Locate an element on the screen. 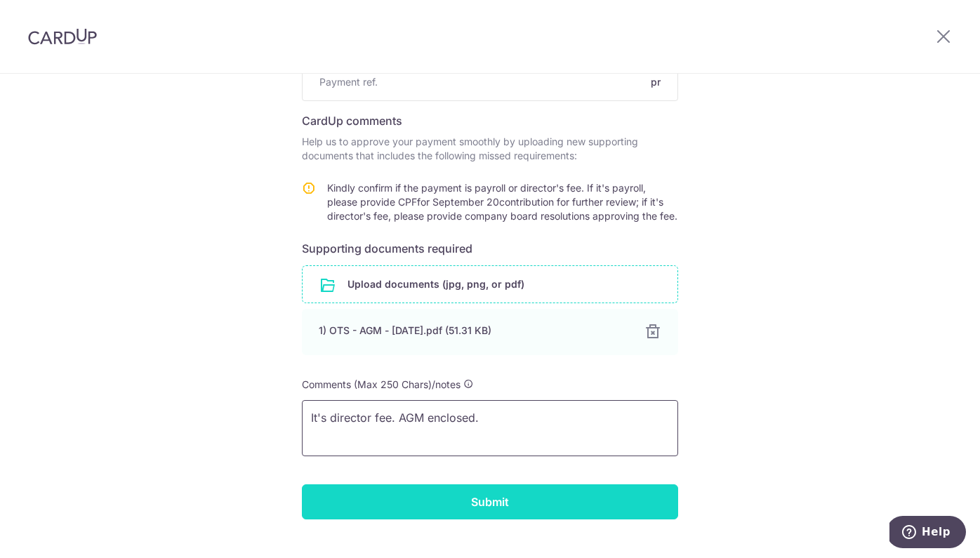 The width and height of the screenshot is (980, 558). input: Submit is located at coordinates (490, 501).